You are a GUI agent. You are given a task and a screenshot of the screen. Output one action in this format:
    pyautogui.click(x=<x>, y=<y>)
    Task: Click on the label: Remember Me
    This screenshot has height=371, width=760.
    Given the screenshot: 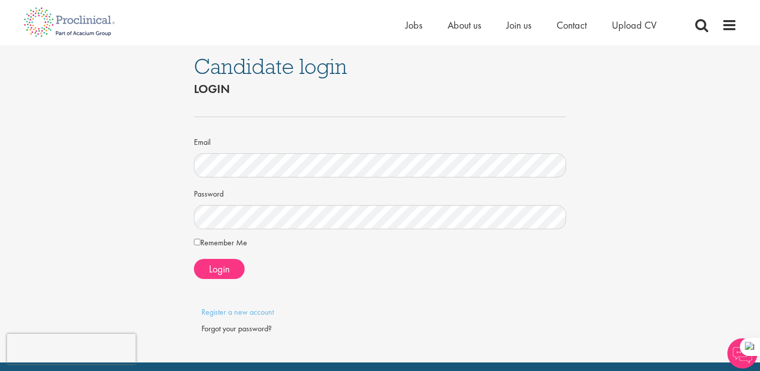 What is the action you would take?
    pyautogui.click(x=220, y=242)
    